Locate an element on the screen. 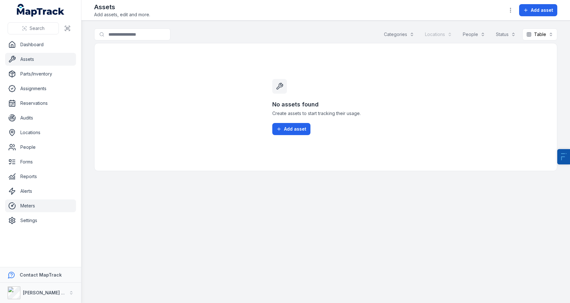  a: Audits is located at coordinates (40, 118).